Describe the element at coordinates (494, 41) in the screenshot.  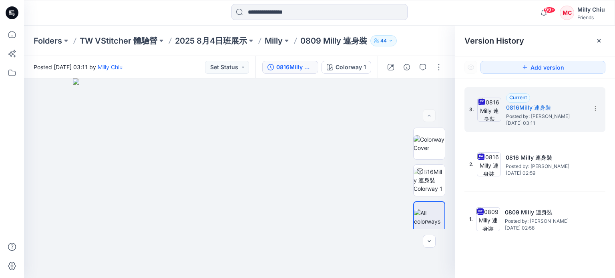
I see `span: Version History` at that location.